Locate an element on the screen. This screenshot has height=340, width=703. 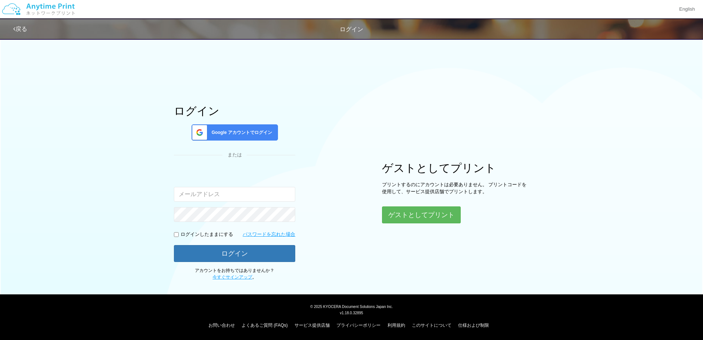
a: 戻る is located at coordinates (20, 29).